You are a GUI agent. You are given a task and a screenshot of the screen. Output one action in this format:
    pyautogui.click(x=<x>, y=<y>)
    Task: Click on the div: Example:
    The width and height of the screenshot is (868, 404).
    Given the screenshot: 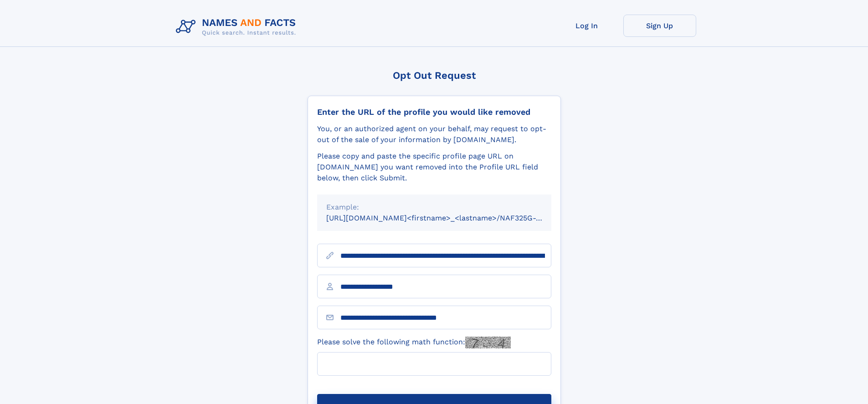 What is the action you would take?
    pyautogui.click(x=434, y=207)
    